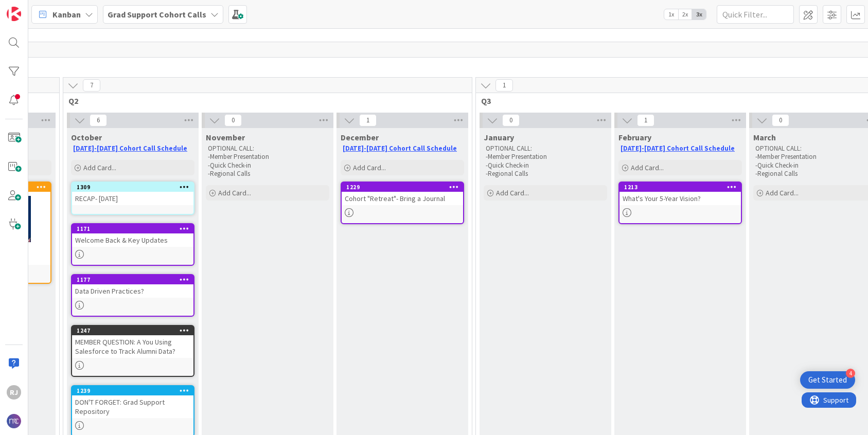 This screenshot has width=868, height=435. I want to click on div: 1239DON'T FORGET: Grad Support Repository, so click(132, 402).